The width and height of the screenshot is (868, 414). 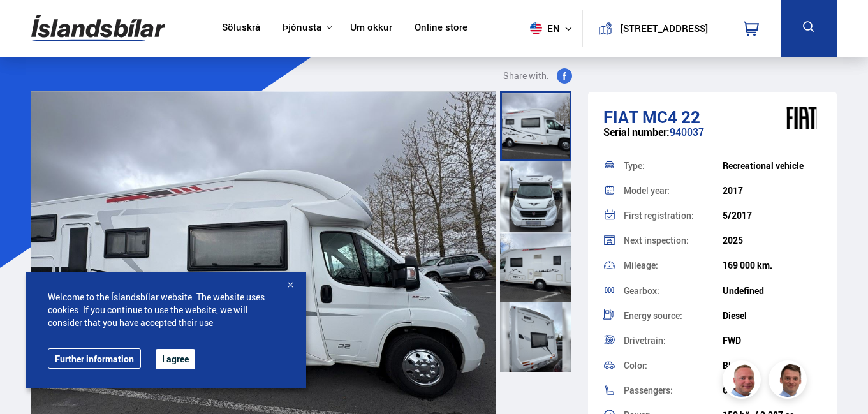 What do you see at coordinates (673, 365) in the screenshot?
I see `div: Color:` at bounding box center [673, 365].